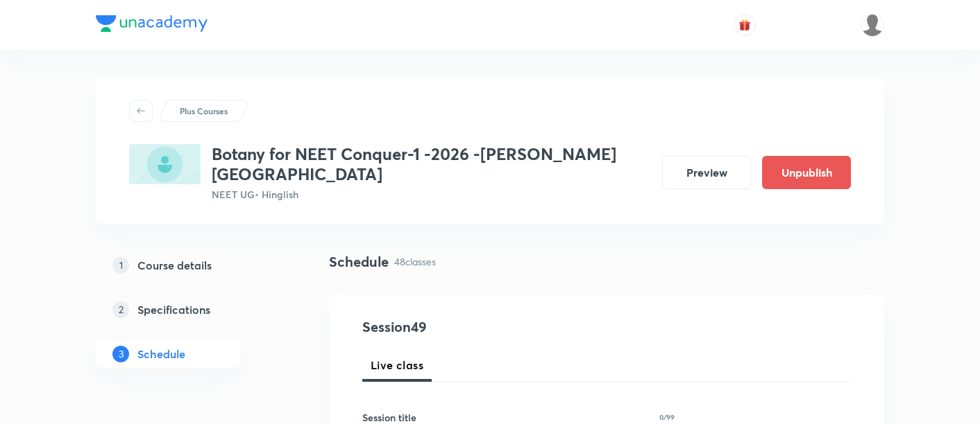  Describe the element at coordinates (415, 262) in the screenshot. I see `p: 48 classes` at that location.